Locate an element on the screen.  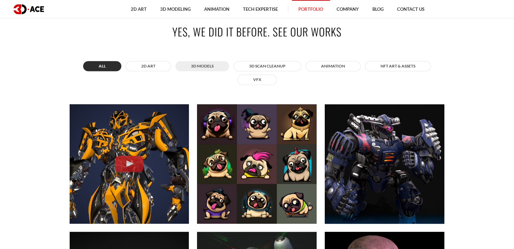
button: 3D MODELS is located at coordinates (202, 66).